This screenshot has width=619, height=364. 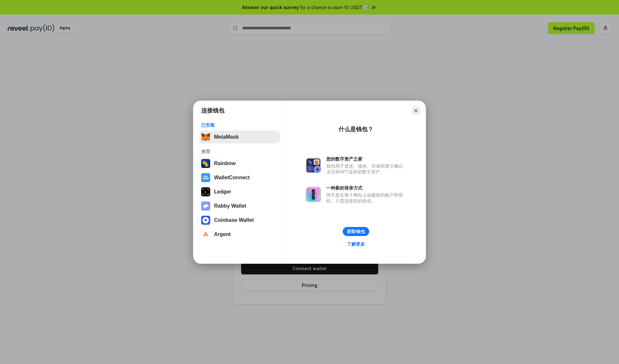 What do you see at coordinates (240, 205) in the screenshot?
I see `button: Rabby Wallet` at bounding box center [240, 205].